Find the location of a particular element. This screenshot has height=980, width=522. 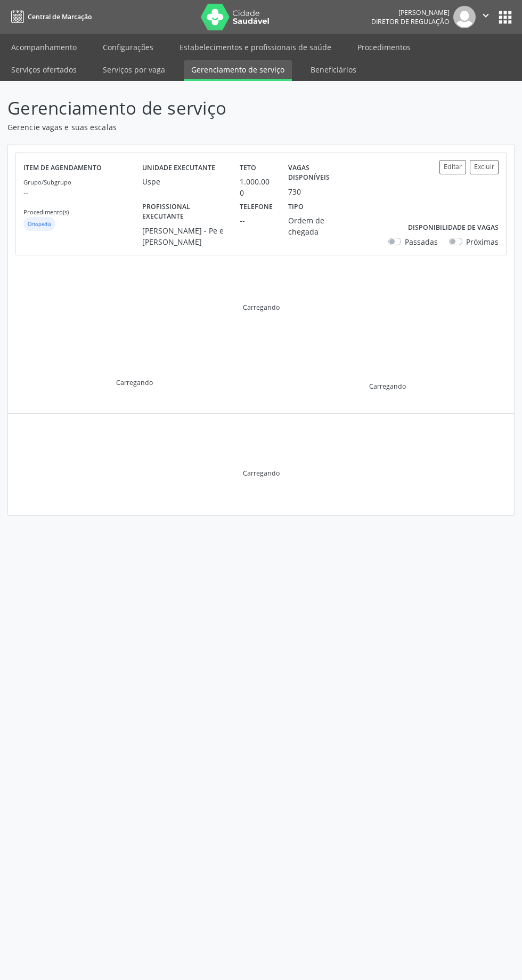

label: Próximas is located at coordinates (482, 242).